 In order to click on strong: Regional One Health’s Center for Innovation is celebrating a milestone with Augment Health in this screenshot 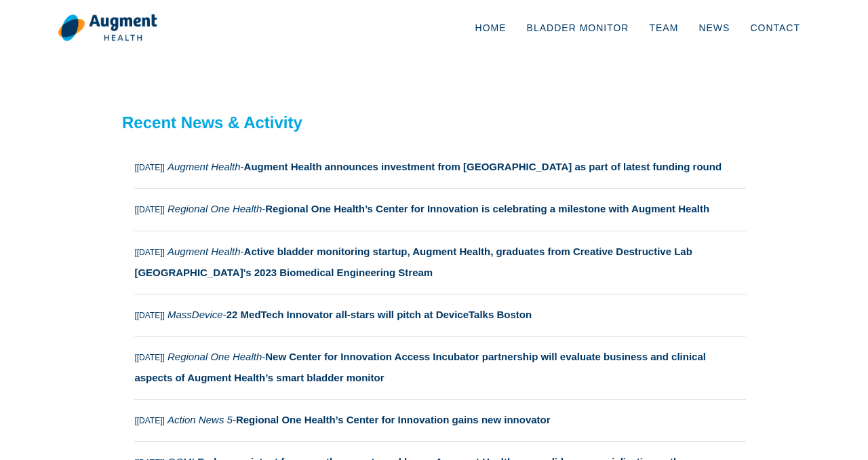, I will do `click(487, 208)`.